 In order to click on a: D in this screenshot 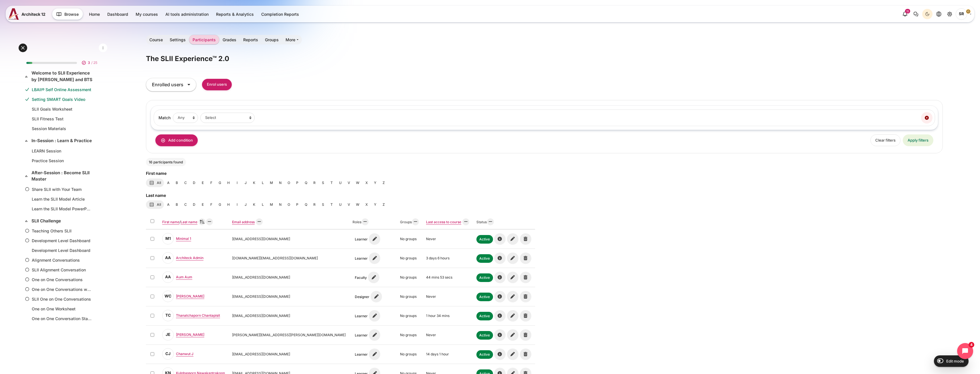, I will do `click(194, 183)`.